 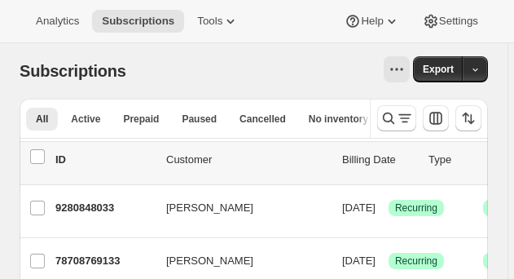 I want to click on button: Subscriptions, so click(x=138, y=21).